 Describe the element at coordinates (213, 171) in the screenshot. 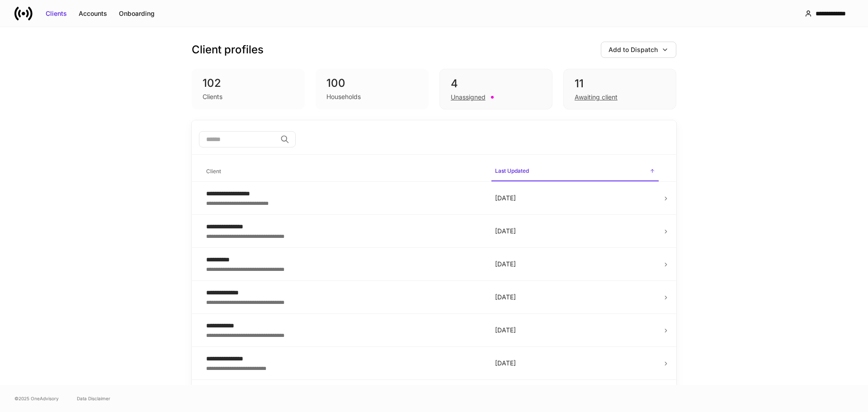

I see `h6: Client` at that location.